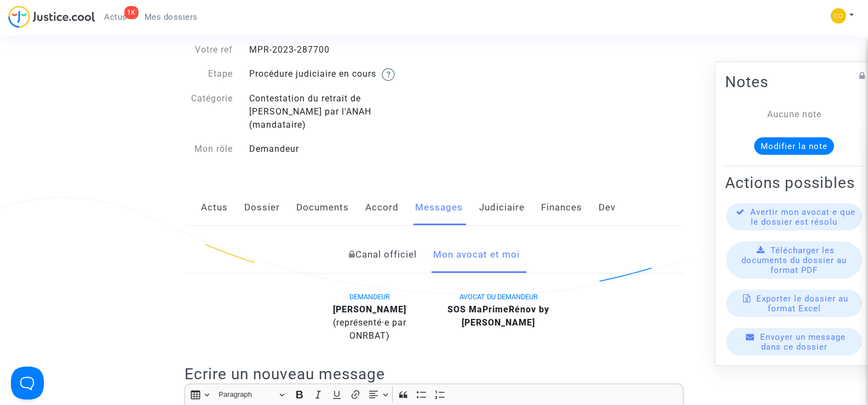 The width and height of the screenshot is (868, 405). What do you see at coordinates (794, 81) in the screenshot?
I see `h2: Notes` at bounding box center [794, 81].